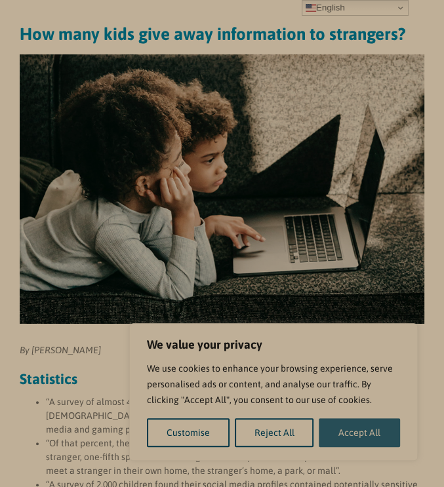  Describe the element at coordinates (359, 432) in the screenshot. I see `button: Accept All` at that location.